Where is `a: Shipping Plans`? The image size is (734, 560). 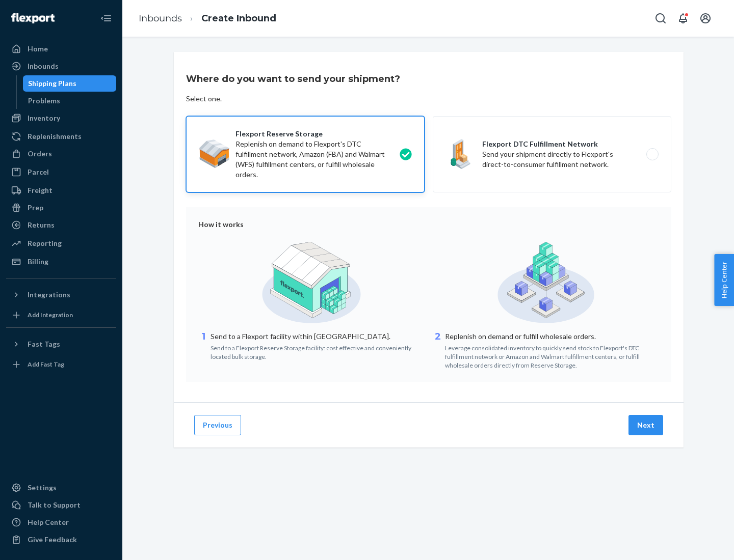
a: Shipping Plans is located at coordinates (69, 84).